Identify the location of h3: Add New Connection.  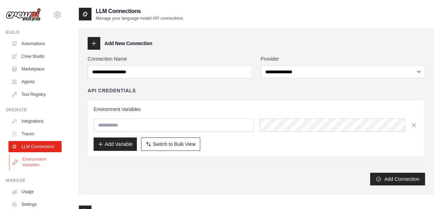
(128, 43).